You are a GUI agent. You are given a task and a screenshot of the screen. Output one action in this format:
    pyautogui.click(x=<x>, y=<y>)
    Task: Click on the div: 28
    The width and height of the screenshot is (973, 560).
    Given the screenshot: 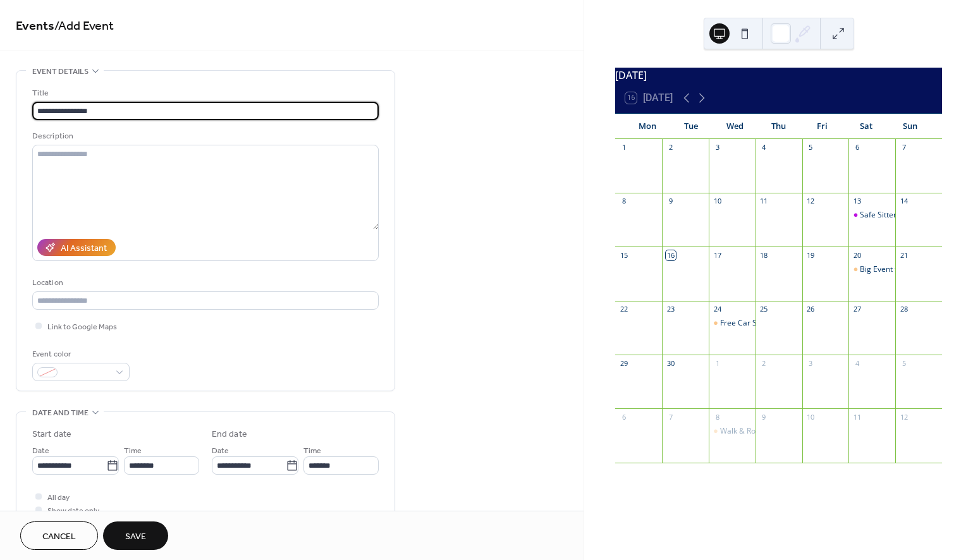 What is the action you would take?
    pyautogui.click(x=904, y=309)
    